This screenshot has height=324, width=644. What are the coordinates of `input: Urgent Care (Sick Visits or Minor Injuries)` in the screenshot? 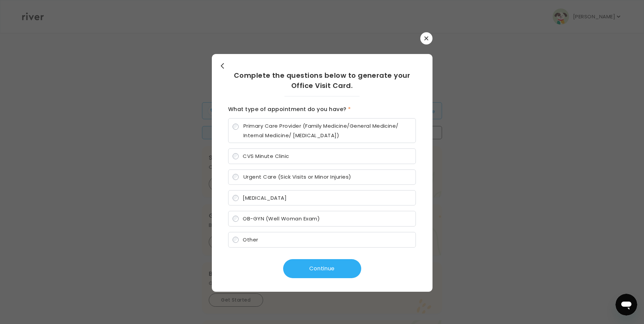 It's located at (235, 177).